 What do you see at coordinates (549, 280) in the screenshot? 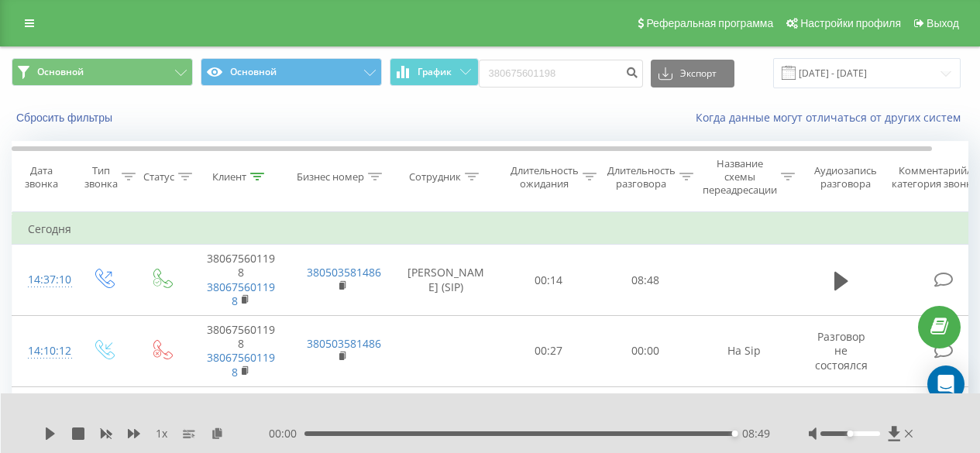
I see `td: 00:14` at bounding box center [549, 280].